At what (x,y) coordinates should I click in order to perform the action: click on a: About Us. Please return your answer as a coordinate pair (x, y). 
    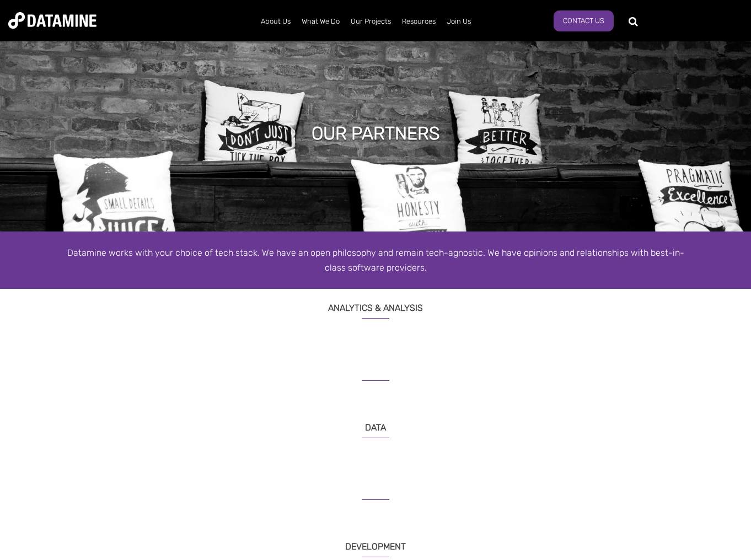
    Looking at the image, I should click on (275, 22).